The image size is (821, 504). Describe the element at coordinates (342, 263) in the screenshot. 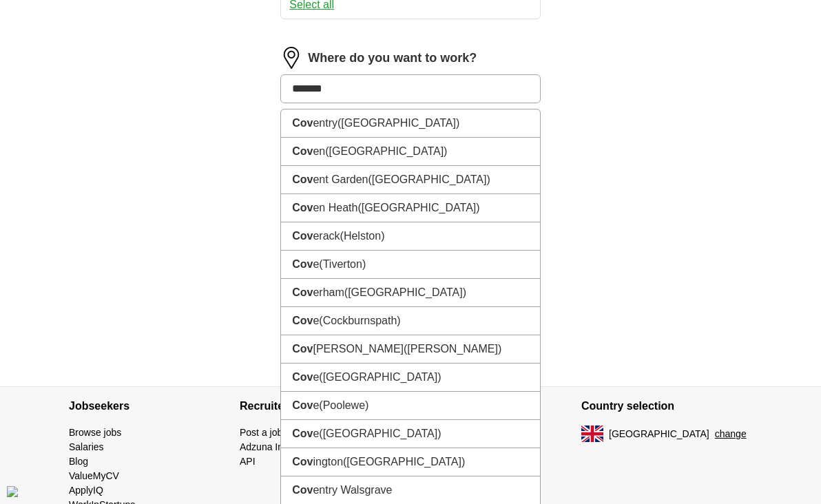

I see `span: (Tiverton)` at that location.